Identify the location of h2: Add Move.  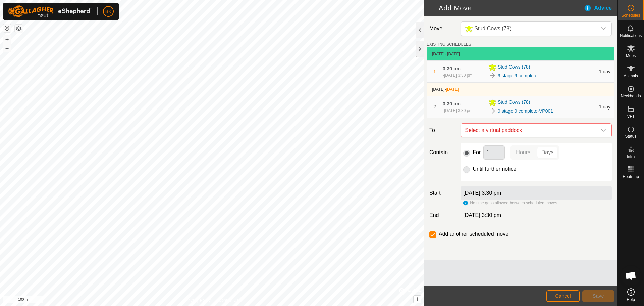
(506, 8).